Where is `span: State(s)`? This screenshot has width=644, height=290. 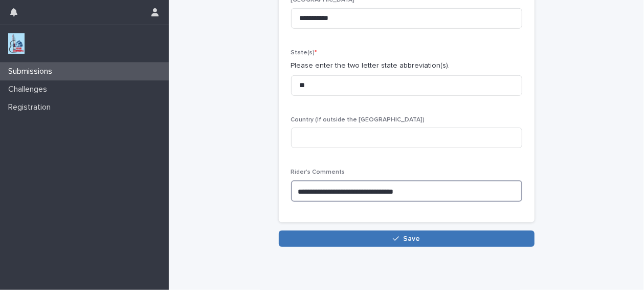
span: State(s) is located at coordinates (304, 53).